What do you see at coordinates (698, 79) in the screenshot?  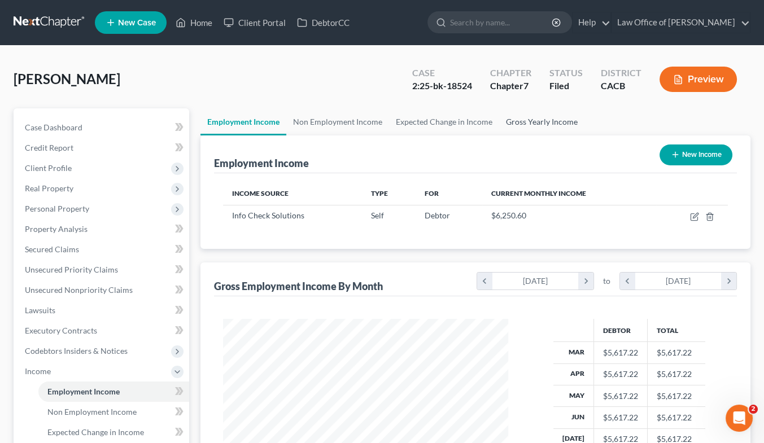 I see `button: Preview` at bounding box center [698, 79].